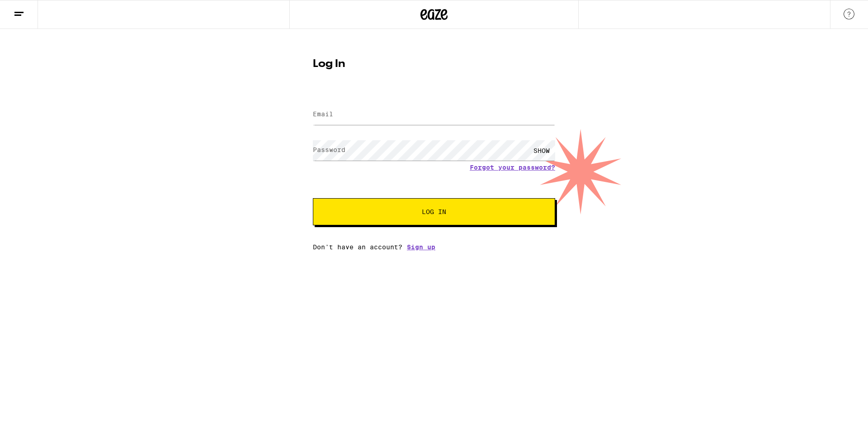 The image size is (868, 433). Describe the element at coordinates (323, 114) in the screenshot. I see `label: Email` at that location.